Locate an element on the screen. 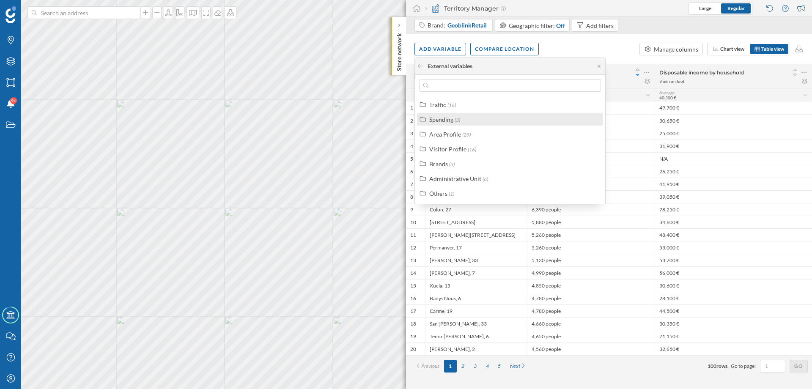  div: 8 is located at coordinates (412, 197).